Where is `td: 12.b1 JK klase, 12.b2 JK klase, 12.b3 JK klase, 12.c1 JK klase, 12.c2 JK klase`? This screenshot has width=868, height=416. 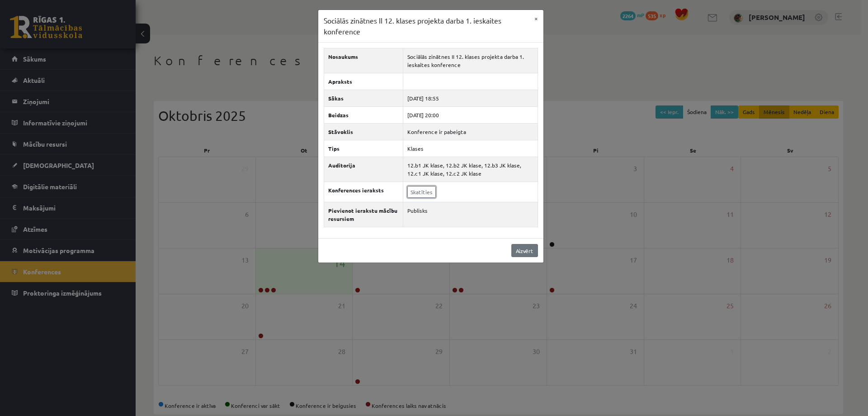
td: 12.b1 JK klase, 12.b2 JK klase, 12.b3 JK klase, 12.c1 JK klase, 12.c2 JK klase is located at coordinates (470, 169).